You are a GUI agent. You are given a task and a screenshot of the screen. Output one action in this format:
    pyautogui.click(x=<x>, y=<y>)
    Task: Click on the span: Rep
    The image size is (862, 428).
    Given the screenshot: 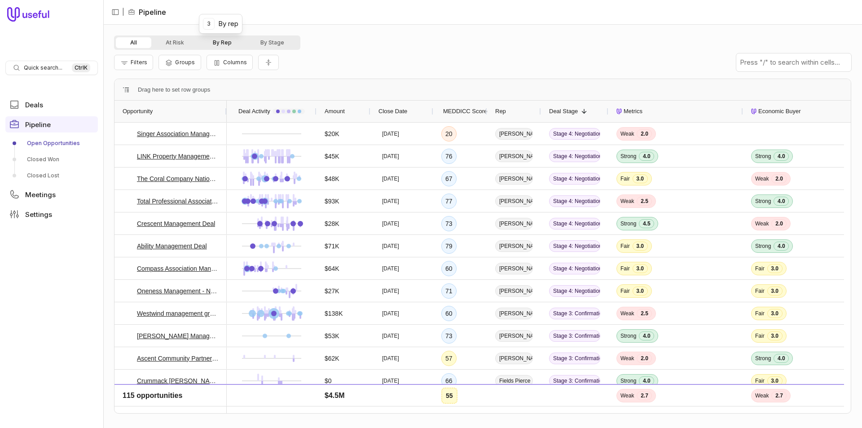 What is the action you would take?
    pyautogui.click(x=500, y=111)
    